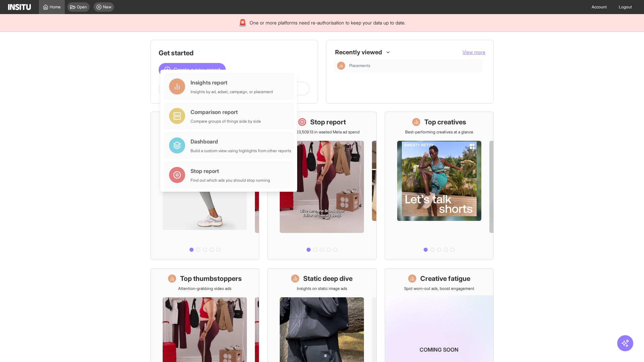  What do you see at coordinates (439, 132) in the screenshot?
I see `p: Best-performing creatives at a glance` at bounding box center [439, 132].